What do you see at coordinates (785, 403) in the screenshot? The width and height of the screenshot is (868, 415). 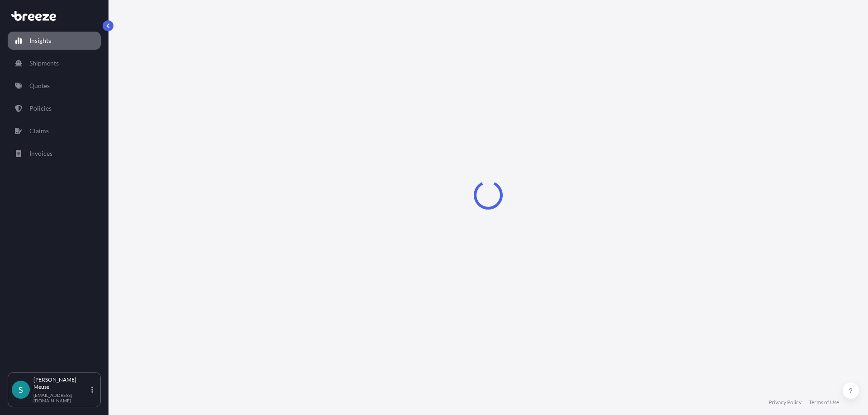 I see `a: Privacy Policy` at bounding box center [785, 403].